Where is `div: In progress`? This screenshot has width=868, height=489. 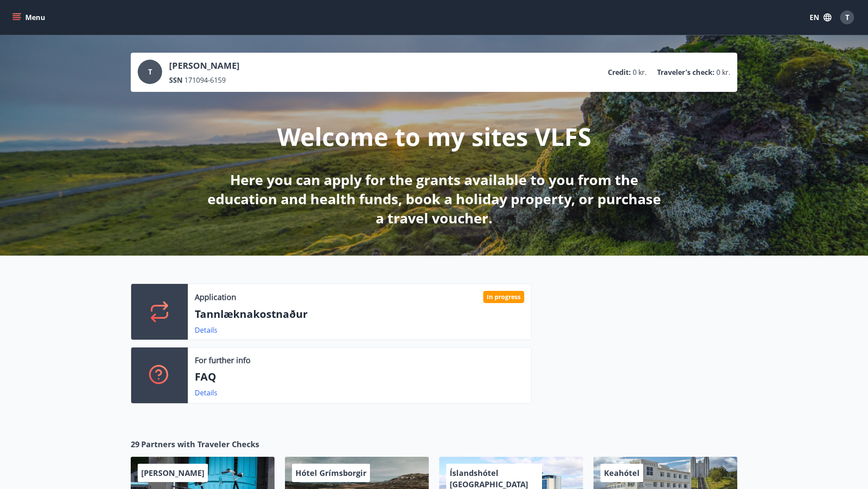
div: In progress is located at coordinates (504, 297).